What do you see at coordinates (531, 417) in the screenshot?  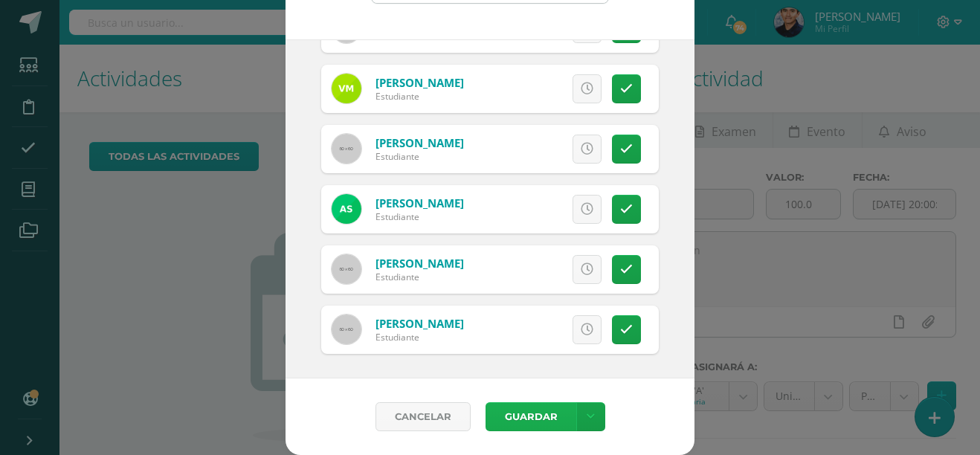 I see `button: Guardar` at bounding box center [531, 417].